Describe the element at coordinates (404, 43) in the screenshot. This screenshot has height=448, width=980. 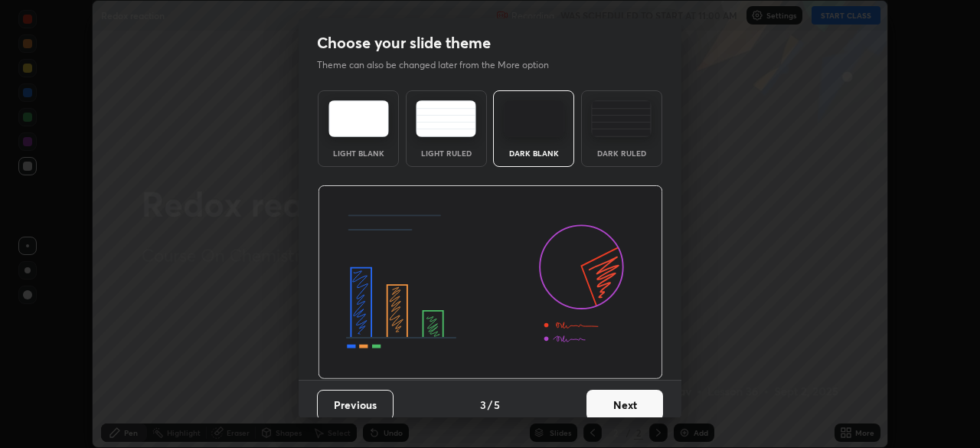
I see `h2: Choose your slide theme` at that location.